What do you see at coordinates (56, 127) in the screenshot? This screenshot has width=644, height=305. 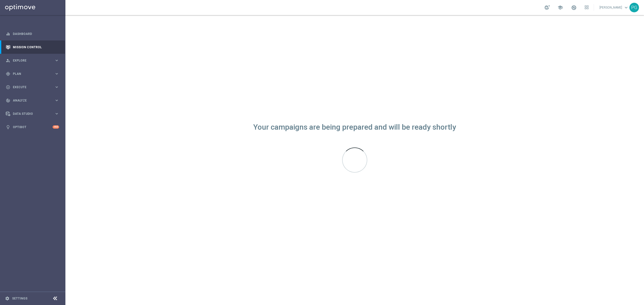 I see `div: +10` at bounding box center [56, 127].